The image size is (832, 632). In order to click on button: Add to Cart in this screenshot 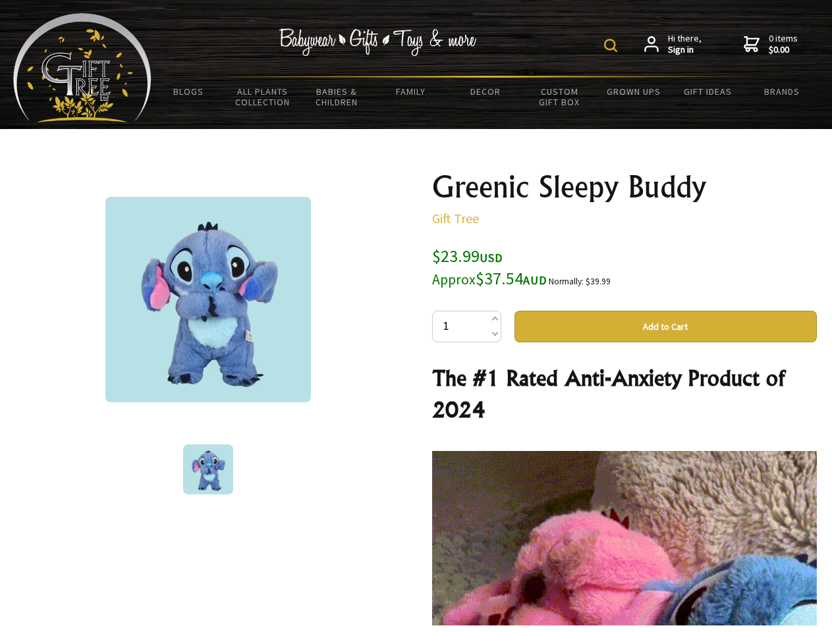, I will do `click(665, 327)`.